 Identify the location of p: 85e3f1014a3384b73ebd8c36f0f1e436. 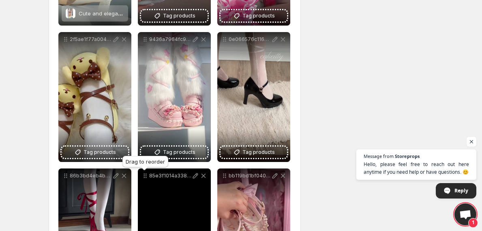
(170, 176).